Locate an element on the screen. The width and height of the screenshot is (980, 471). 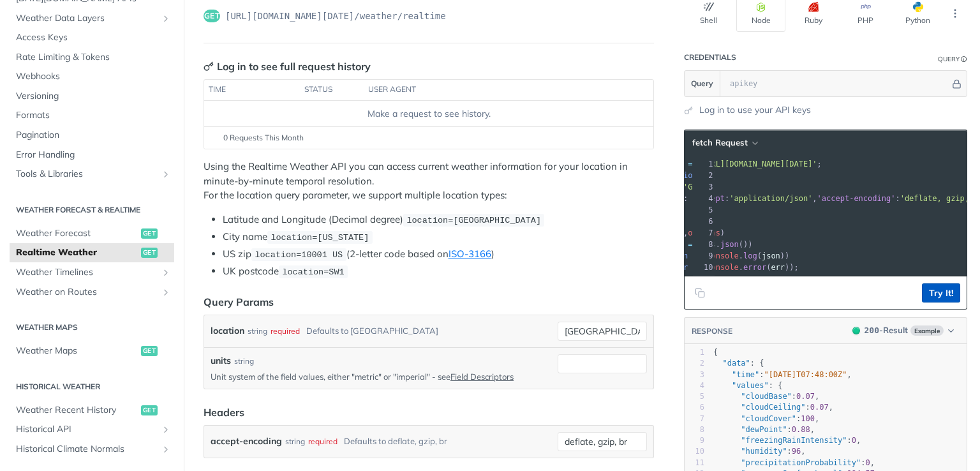
div: Query Params is located at coordinates (239, 302).